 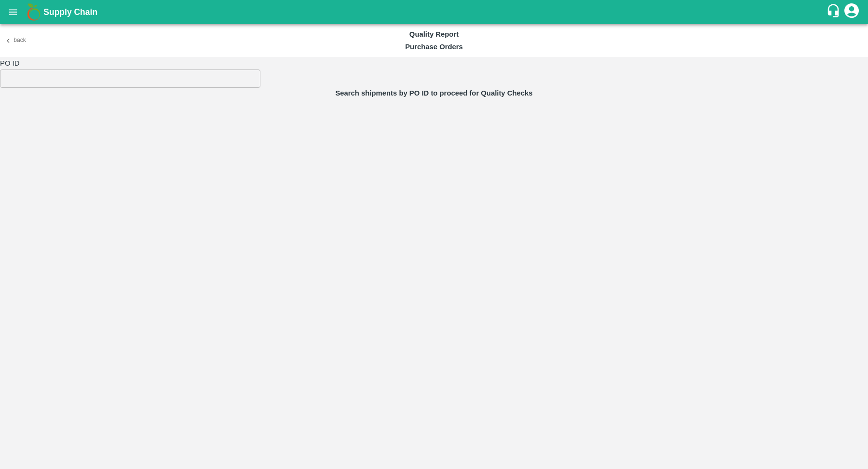 What do you see at coordinates (434, 12) in the screenshot?
I see `a: Supply Chain` at bounding box center [434, 12].